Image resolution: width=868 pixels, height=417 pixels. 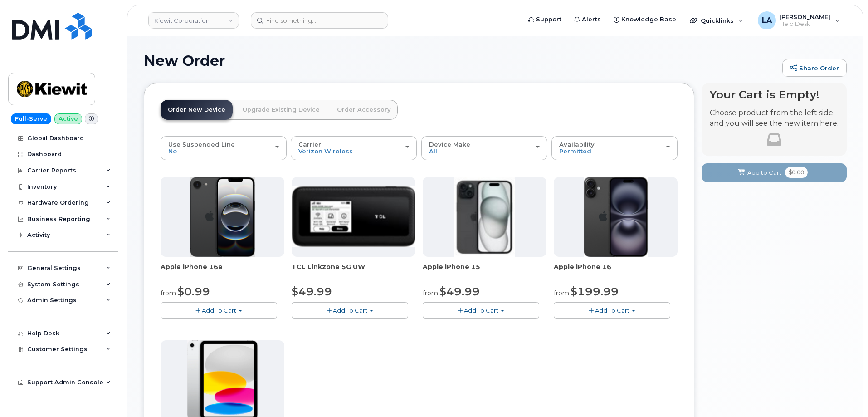 What do you see at coordinates (575, 151) in the screenshot?
I see `span: Permitted` at bounding box center [575, 151].